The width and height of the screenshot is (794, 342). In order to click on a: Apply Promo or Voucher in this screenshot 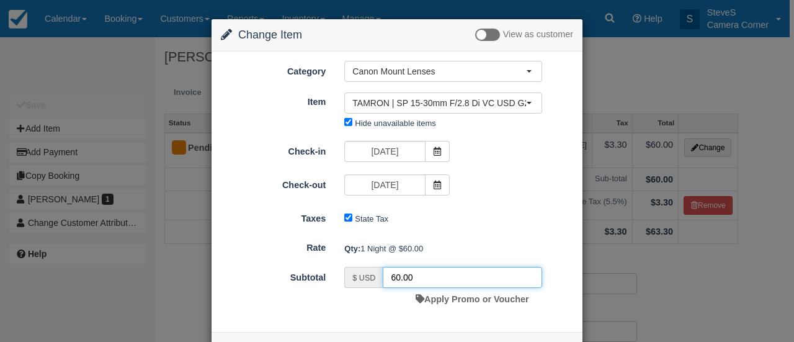, I will do `click(472, 299)`.